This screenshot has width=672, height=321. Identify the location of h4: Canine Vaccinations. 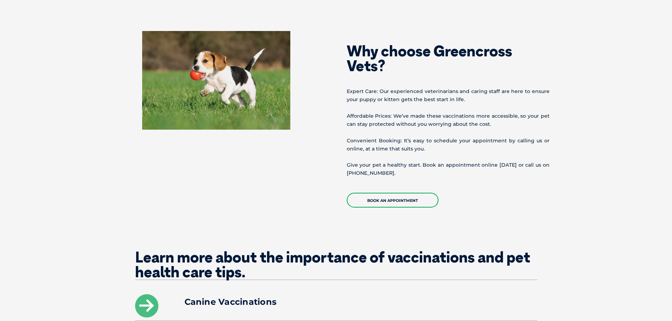
(336, 302).